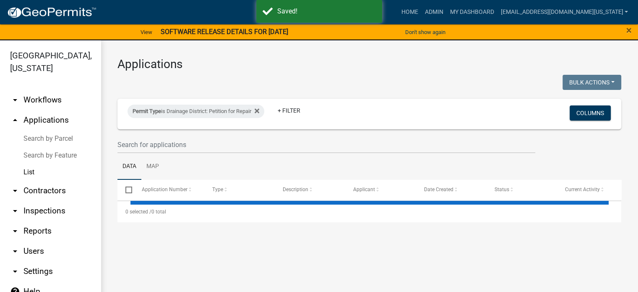  Describe the element at coordinates (364, 189) in the screenshot. I see `span: Applicant` at that location.